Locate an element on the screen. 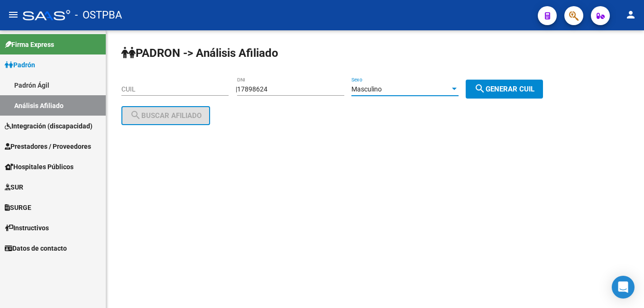  span: Prestadores / Proveedores is located at coordinates (48, 146).